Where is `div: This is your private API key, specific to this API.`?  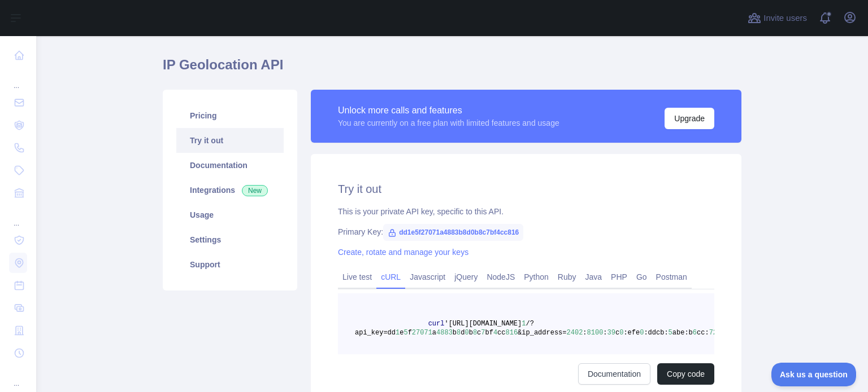 div: This is your private API key, specific to this API. is located at coordinates (526, 211).